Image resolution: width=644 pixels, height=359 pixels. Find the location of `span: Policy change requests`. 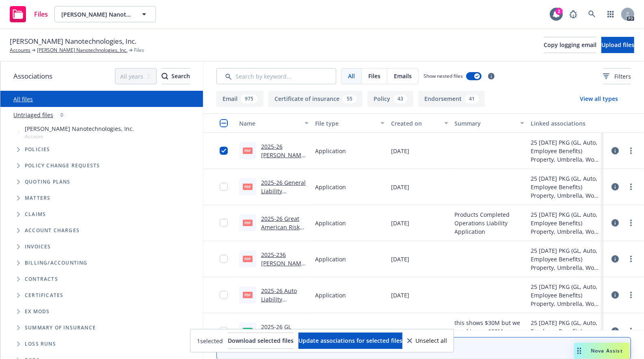

span: Policy change requests is located at coordinates (62, 166).